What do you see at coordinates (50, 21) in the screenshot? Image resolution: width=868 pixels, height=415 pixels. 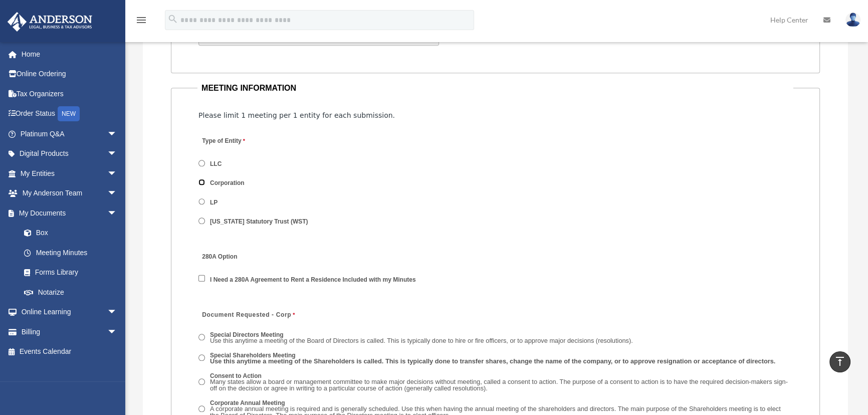 I see `img: Anderson Advisors Platinum Portal` at bounding box center [50, 21].